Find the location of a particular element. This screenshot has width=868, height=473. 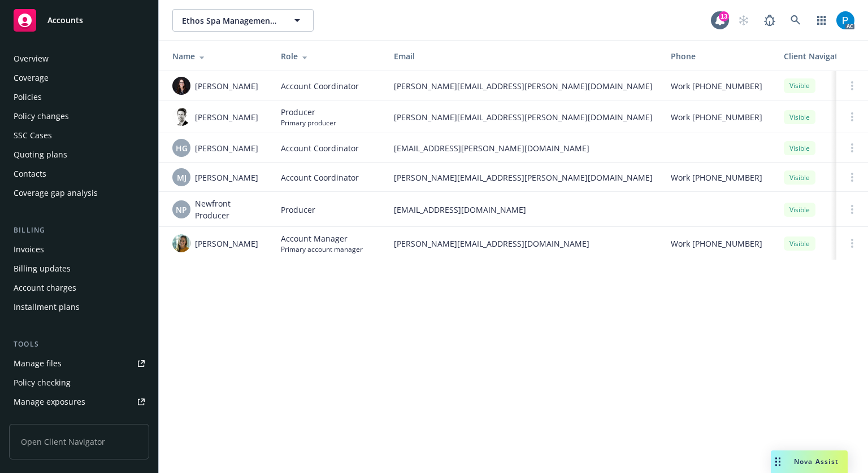

a: Report a Bug is located at coordinates (770, 21).